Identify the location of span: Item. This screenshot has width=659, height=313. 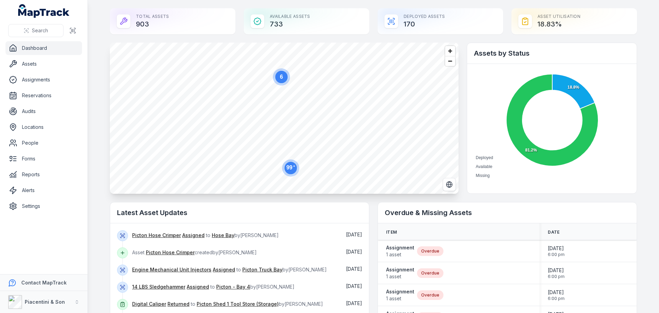
(391, 232).